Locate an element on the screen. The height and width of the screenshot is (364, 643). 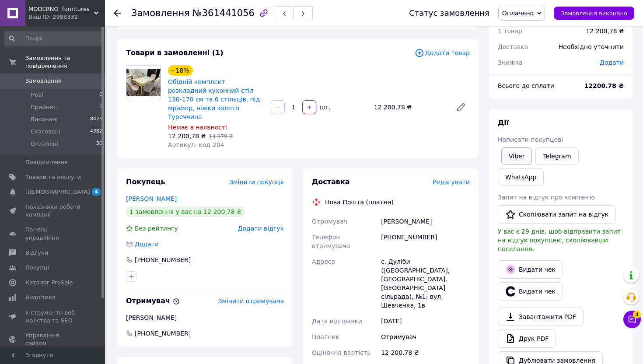
span: Покупці is located at coordinates (37, 268).